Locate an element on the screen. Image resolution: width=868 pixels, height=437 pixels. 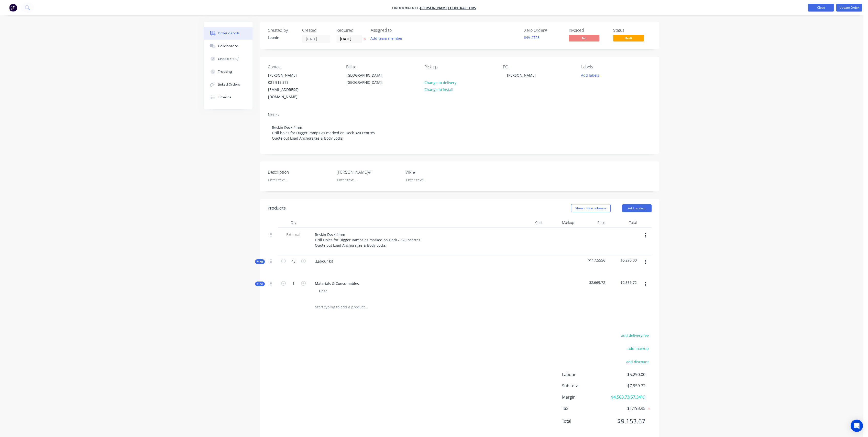
button: Change to install is located at coordinates (439, 89).